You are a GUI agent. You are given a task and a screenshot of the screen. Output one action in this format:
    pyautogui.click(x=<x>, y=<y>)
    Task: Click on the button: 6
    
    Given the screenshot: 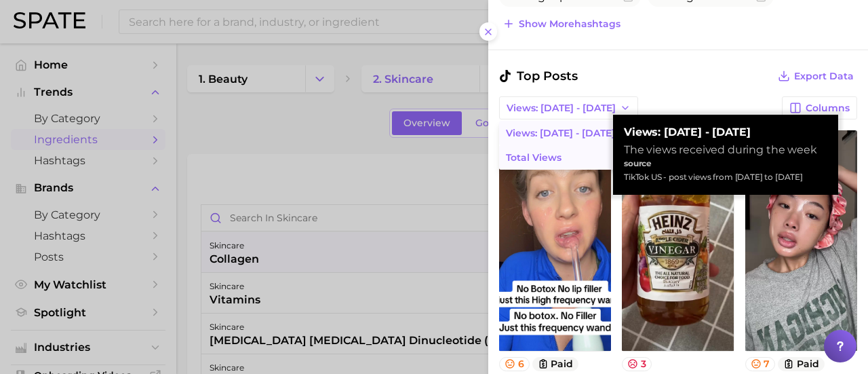 What is the action you would take?
    pyautogui.click(x=513, y=364)
    